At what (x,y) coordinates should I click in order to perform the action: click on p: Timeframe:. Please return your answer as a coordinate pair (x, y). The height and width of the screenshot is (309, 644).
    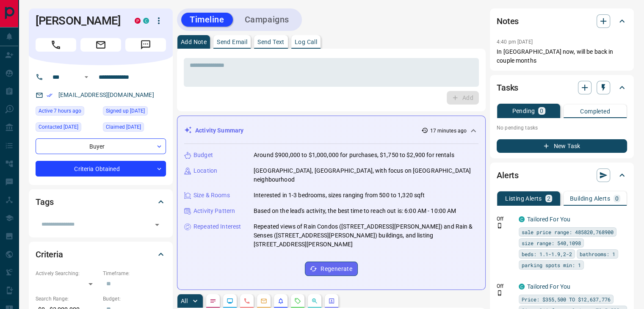
    Looking at the image, I should click on (134, 274).